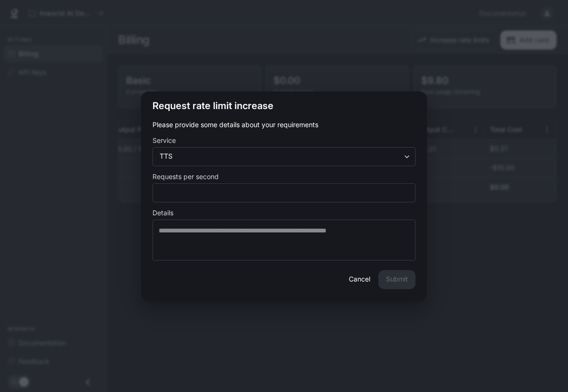 Image resolution: width=568 pixels, height=392 pixels. What do you see at coordinates (284, 105) in the screenshot?
I see `h2: Request rate limit increase` at bounding box center [284, 105].